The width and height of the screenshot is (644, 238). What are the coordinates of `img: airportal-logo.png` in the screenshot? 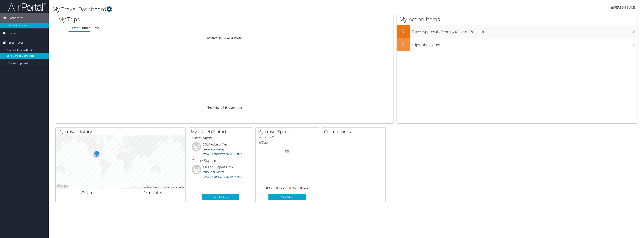 It's located at (27, 7).